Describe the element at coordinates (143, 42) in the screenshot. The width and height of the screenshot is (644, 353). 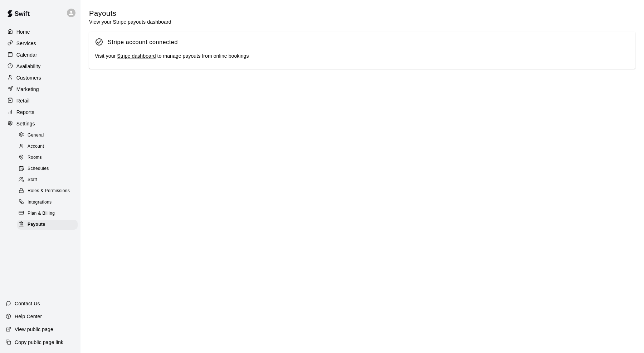
I see `div: Stripe account connected` at that location.